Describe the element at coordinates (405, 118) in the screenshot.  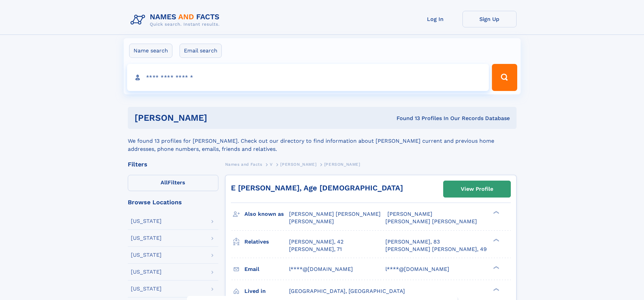
I see `div: Found 13 Profiles In Our Records Database` at that location.